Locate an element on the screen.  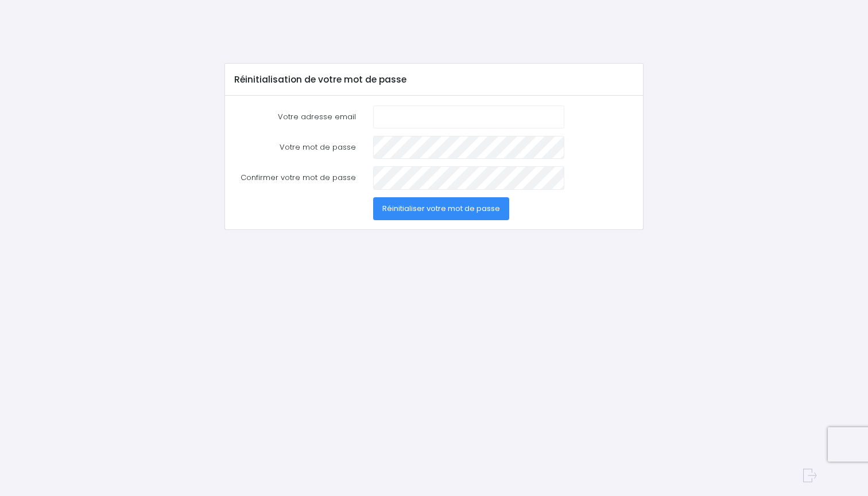
span: Réinitialiser votre mot de passe is located at coordinates (441, 208).